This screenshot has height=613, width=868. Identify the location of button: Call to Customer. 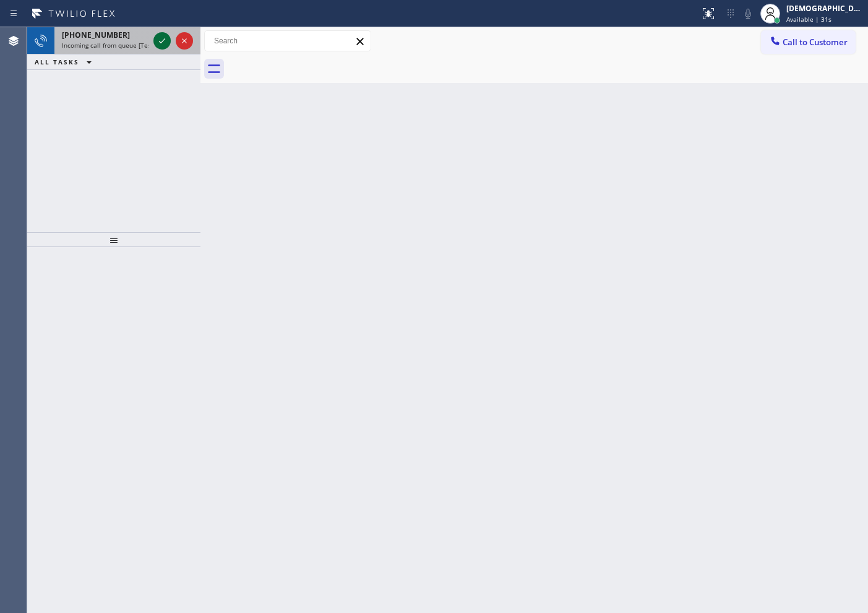
(807, 42).